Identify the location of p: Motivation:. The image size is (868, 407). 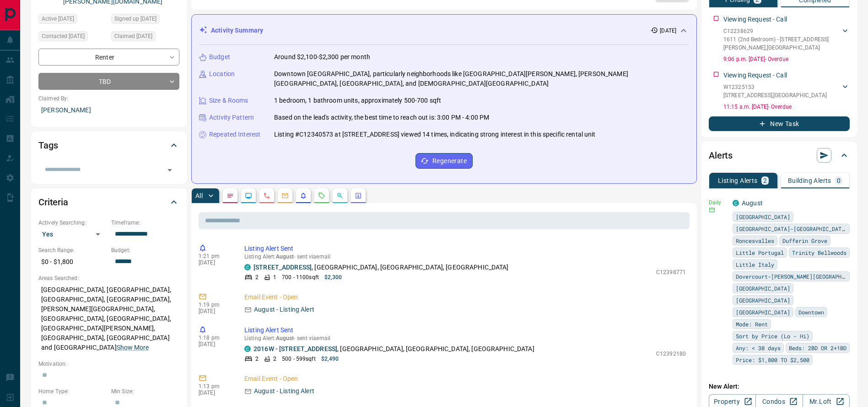
(109, 363).